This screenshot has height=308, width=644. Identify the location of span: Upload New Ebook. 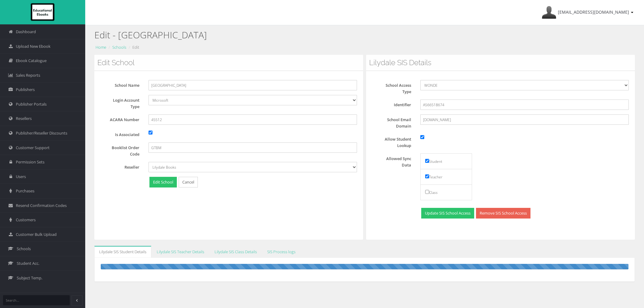
(33, 46).